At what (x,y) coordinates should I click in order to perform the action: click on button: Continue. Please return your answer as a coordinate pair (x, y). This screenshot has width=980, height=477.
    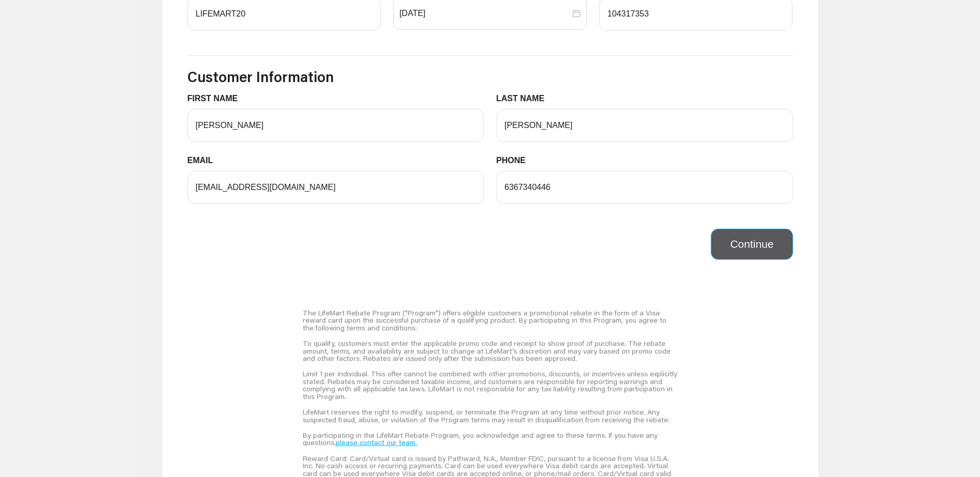
    Looking at the image, I should click on (752, 244).